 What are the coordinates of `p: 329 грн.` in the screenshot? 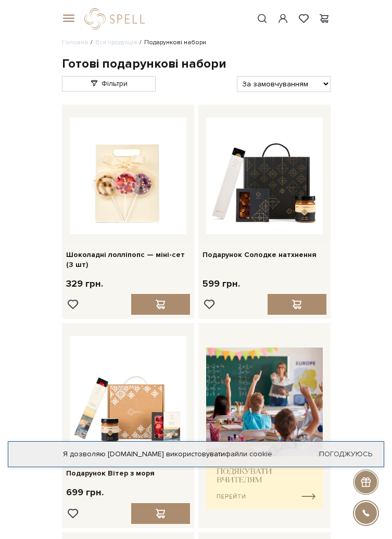 It's located at (85, 284).